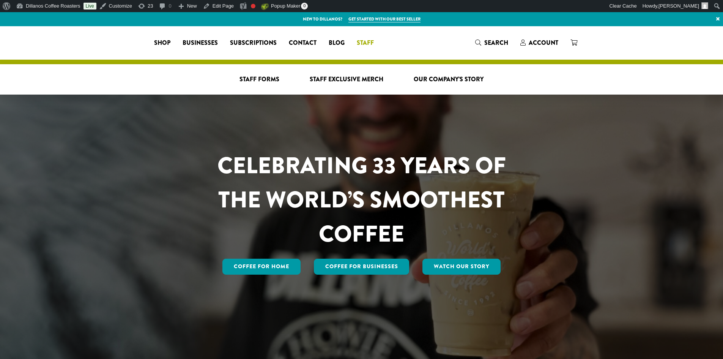 This screenshot has height=359, width=723. What do you see at coordinates (253, 43) in the screenshot?
I see `span: Subscriptions` at bounding box center [253, 43].